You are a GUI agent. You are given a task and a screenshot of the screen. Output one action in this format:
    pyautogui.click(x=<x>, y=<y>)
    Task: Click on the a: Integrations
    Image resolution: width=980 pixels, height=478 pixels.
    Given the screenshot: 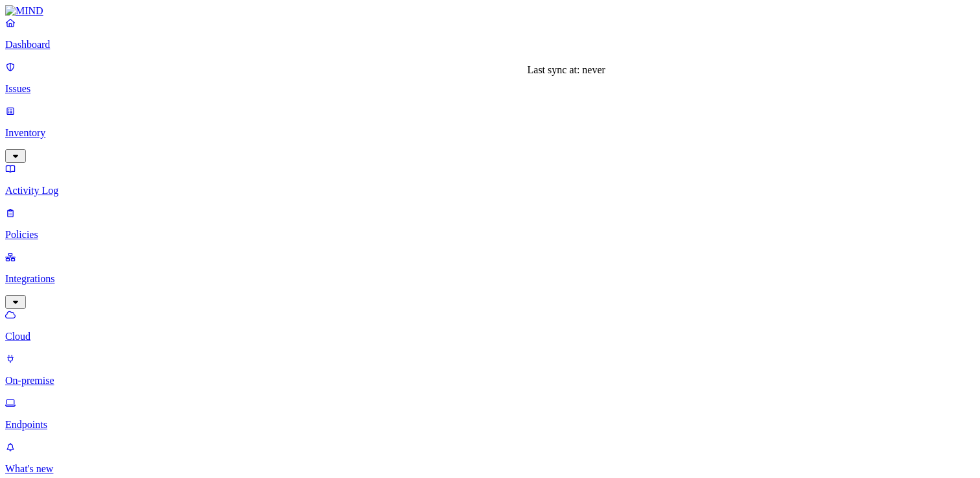 What is the action you would take?
    pyautogui.click(x=490, y=279)
    